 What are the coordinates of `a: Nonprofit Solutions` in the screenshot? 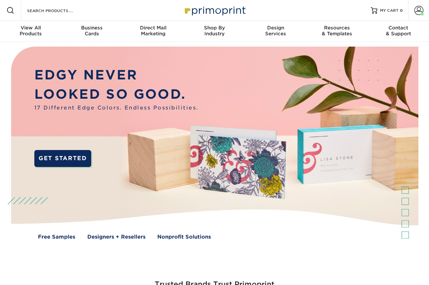 It's located at (184, 237).